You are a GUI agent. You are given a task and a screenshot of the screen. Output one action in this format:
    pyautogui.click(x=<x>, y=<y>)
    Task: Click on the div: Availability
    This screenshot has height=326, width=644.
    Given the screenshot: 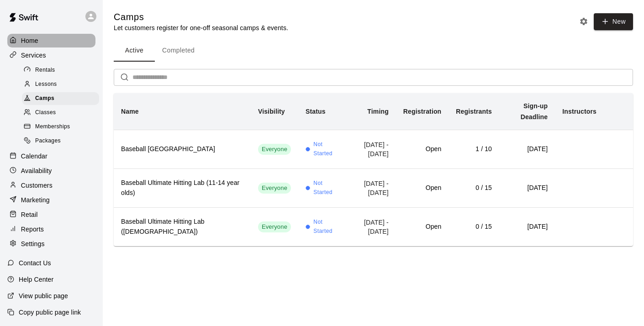 What is the action you would take?
    pyautogui.click(x=51, y=171)
    